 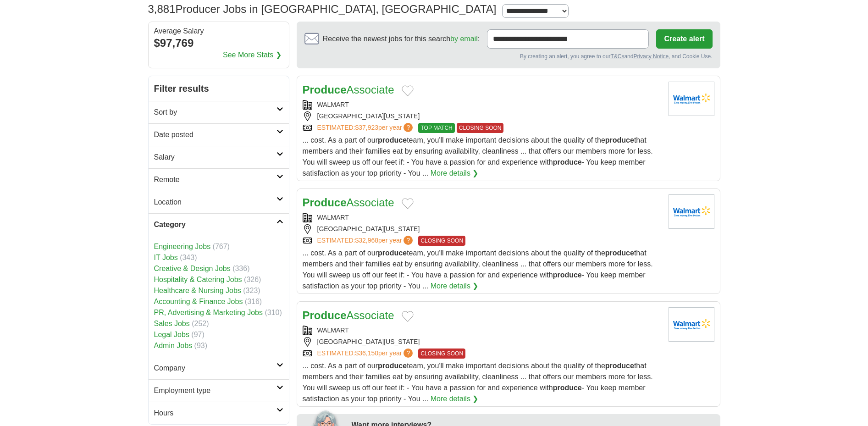 I want to click on a: Category, so click(x=219, y=224).